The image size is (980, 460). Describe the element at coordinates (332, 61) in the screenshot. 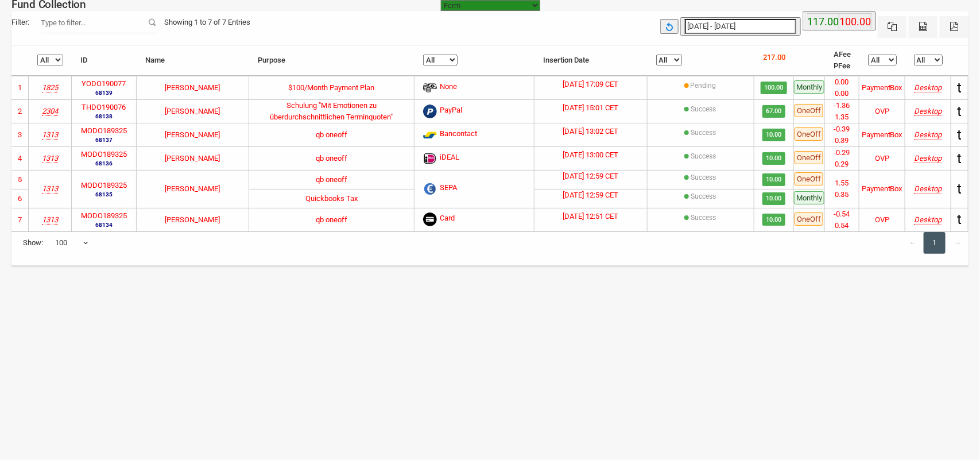

I see `th: Purpose` at that location.